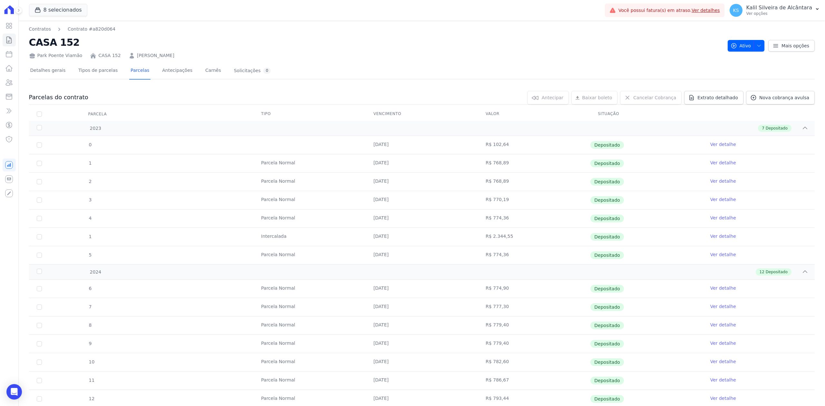 The image size is (825, 406). I want to click on a: Ver detalhes, so click(706, 10).